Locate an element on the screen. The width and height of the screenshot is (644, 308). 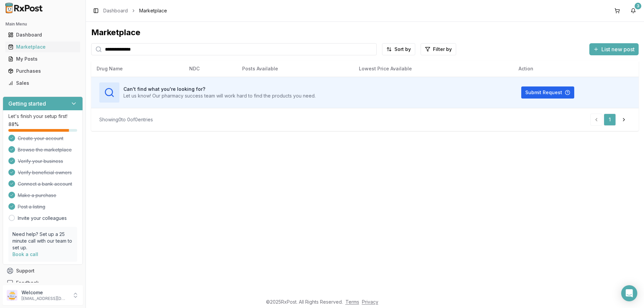
th: Posts Available is located at coordinates (295, 69).